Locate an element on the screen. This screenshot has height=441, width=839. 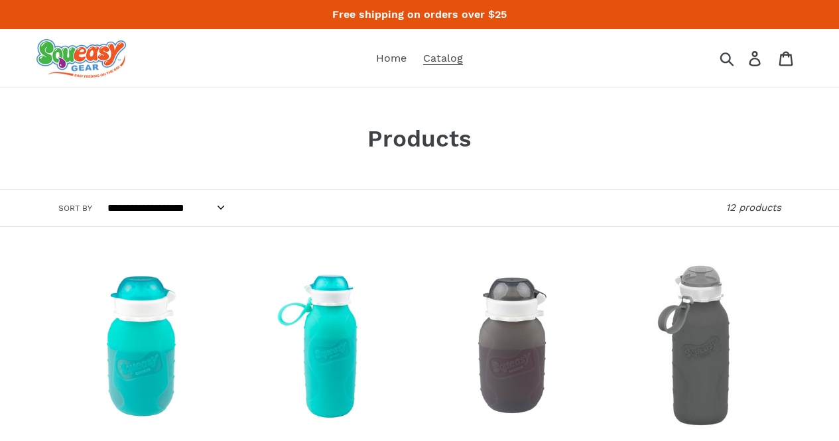
a: Catalog is located at coordinates (443, 58).